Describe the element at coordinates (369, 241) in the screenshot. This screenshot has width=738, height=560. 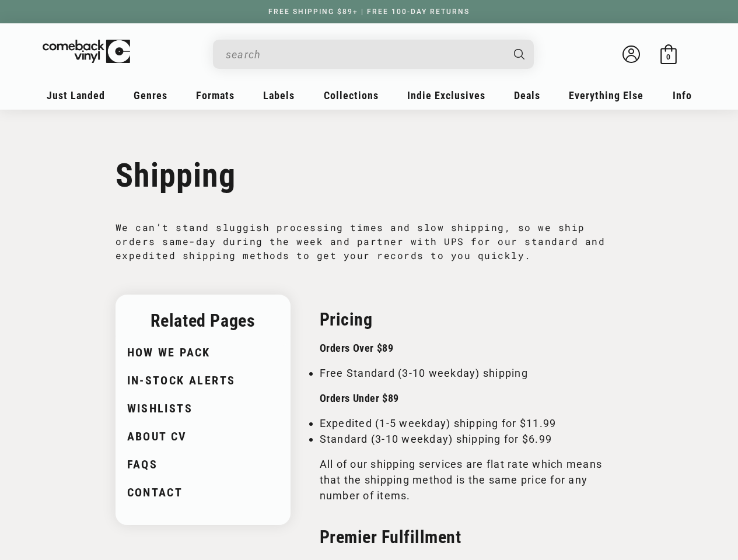
I see `div: We can’t stand sluggish processing times and slow shipping, so we ship orders same-day during the...` at that location.